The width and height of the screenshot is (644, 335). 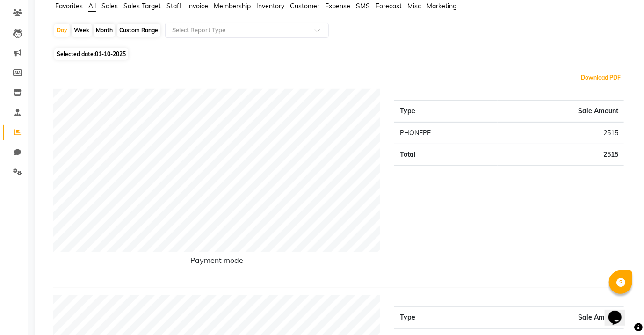 What do you see at coordinates (271, 6) in the screenshot?
I see `span: Inventory` at bounding box center [271, 6].